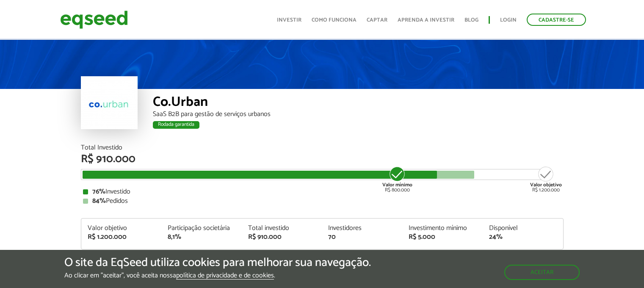 This screenshot has height=288, width=644. Describe the element at coordinates (322, 191) in the screenshot. I see `div: Investido` at that location.